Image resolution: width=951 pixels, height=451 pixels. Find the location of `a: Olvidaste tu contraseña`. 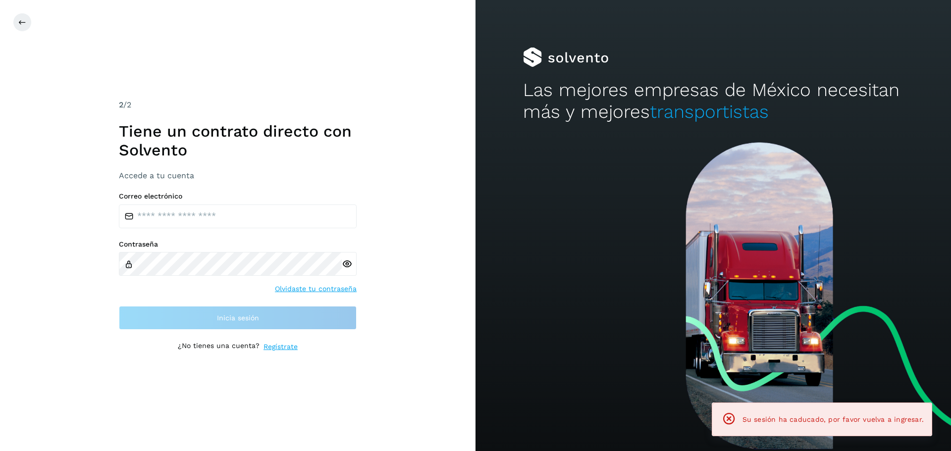

a: Olvidaste tu contraseña is located at coordinates (315, 289).